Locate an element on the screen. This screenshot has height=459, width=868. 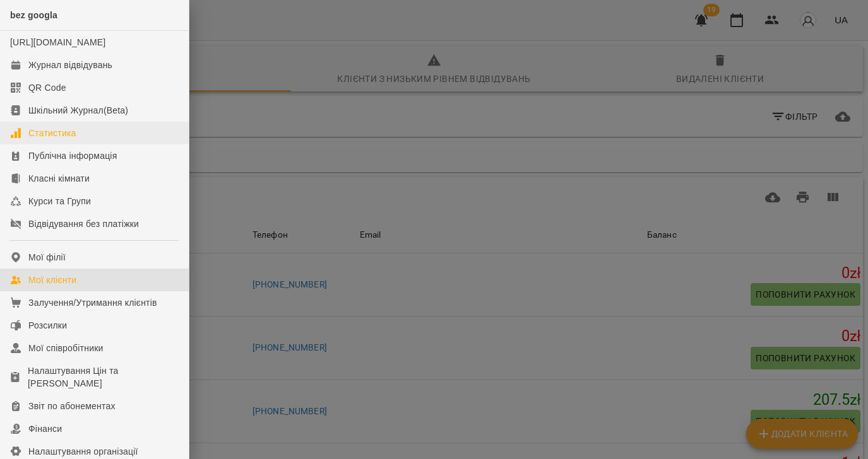
div: Звіт по абонементах is located at coordinates (72, 406).